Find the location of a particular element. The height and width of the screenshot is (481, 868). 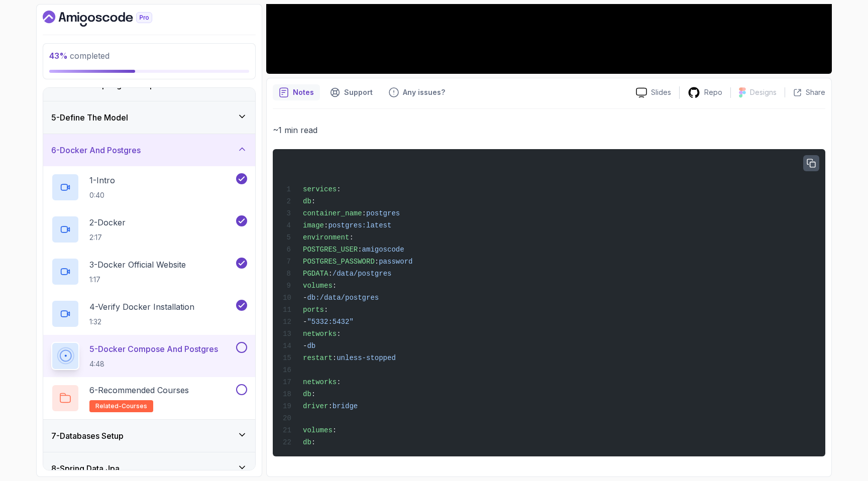

p: 0:40 is located at coordinates (102, 195).